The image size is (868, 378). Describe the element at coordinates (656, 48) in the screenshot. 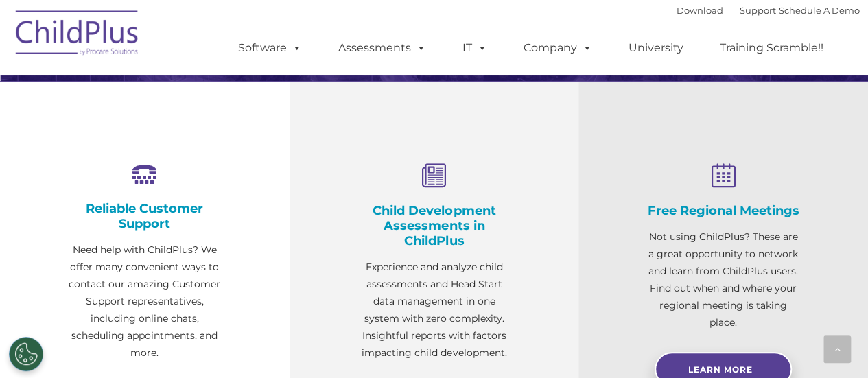

I see `a: University` at that location.